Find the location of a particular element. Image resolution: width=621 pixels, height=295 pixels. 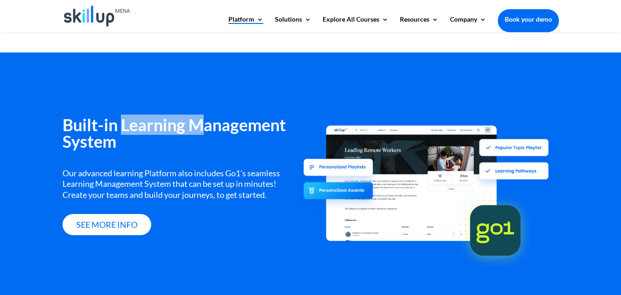

a: Resources is located at coordinates (419, 24).